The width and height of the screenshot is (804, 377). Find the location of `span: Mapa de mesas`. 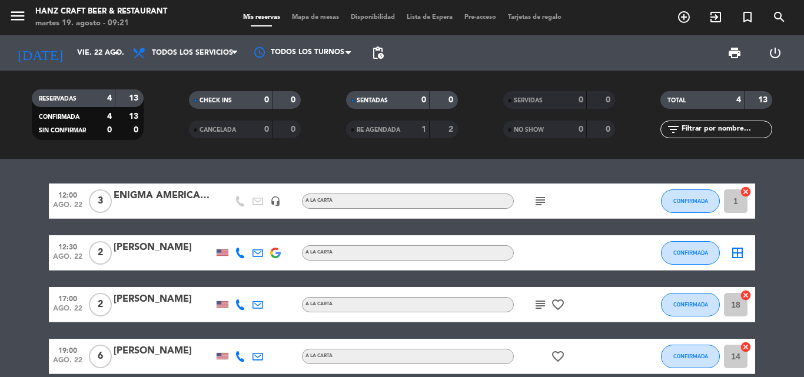

span: Mapa de mesas is located at coordinates (315, 17).